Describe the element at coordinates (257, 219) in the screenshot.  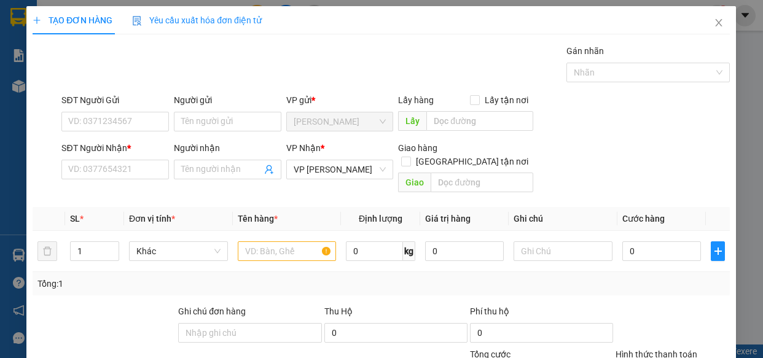
I see `span: Tên hàng` at that location.